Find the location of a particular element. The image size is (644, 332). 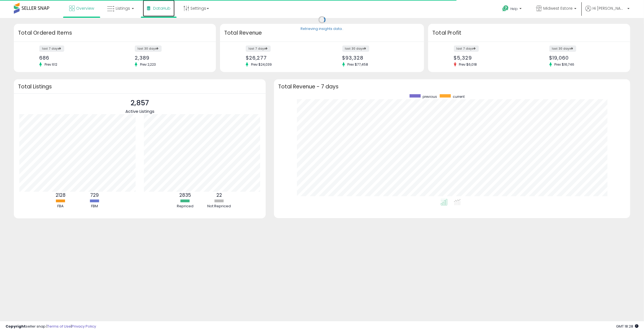

p: 2,857 is located at coordinates (140, 103).